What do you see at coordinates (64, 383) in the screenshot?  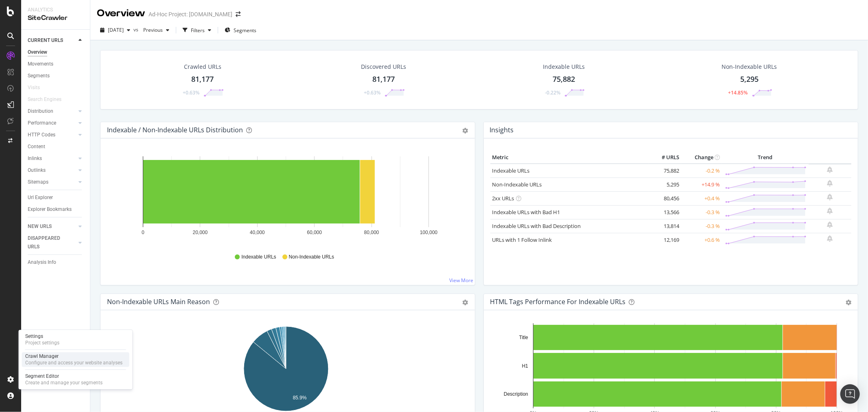 I see `div: Create and manage your segments` at bounding box center [64, 383].